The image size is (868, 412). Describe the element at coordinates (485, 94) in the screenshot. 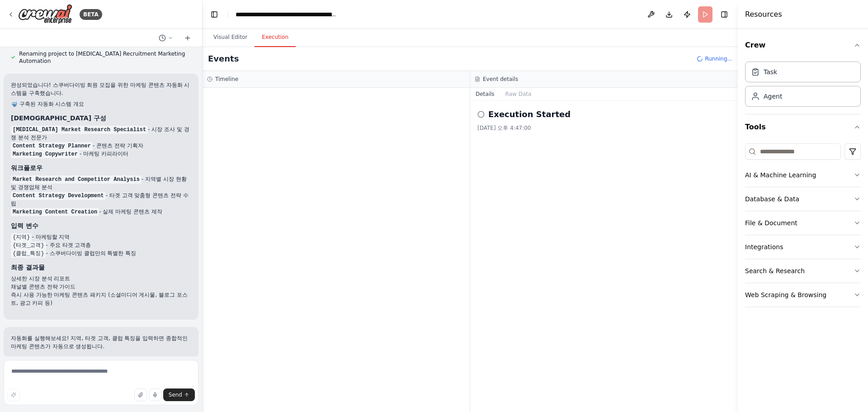

I see `button: Details` at that location.